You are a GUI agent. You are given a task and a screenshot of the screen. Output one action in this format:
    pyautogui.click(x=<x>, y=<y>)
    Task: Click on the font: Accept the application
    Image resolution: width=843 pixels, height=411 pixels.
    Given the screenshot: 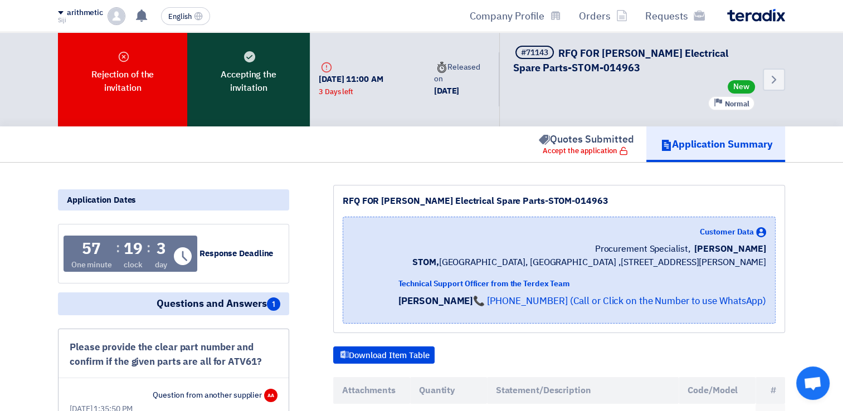 What is the action you would take?
    pyautogui.click(x=580, y=151)
    